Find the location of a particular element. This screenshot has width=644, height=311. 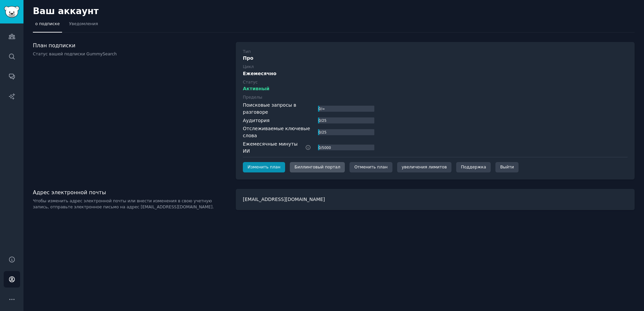

div: Про is located at coordinates (435, 58).